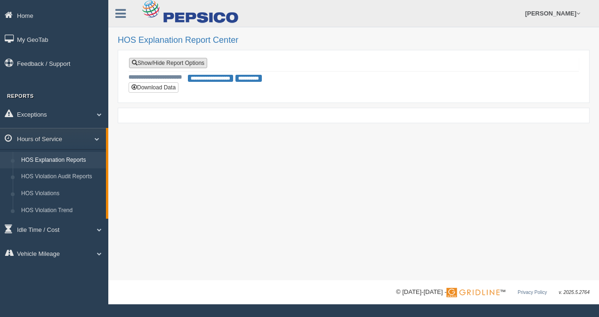  Describe the element at coordinates (61, 161) in the screenshot. I see `a: HOS Explanation Reports` at that location.